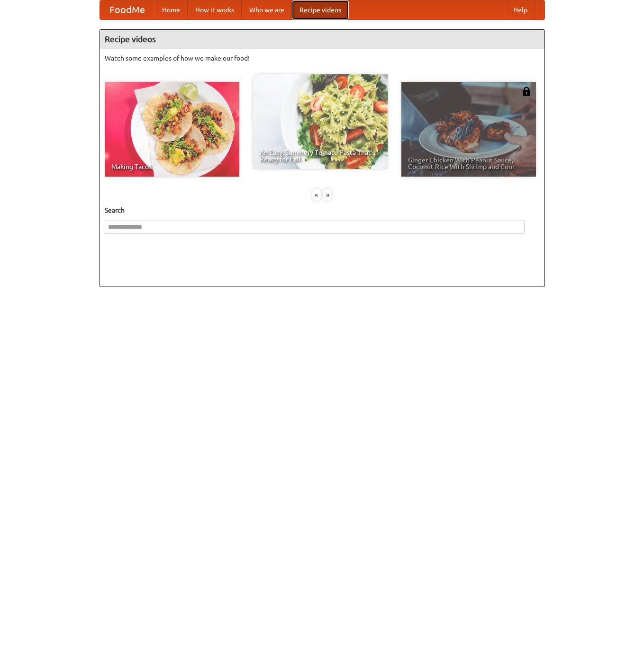 This screenshot has height=670, width=644. Describe the element at coordinates (172, 129) in the screenshot. I see `a: Making Tacos` at that location.